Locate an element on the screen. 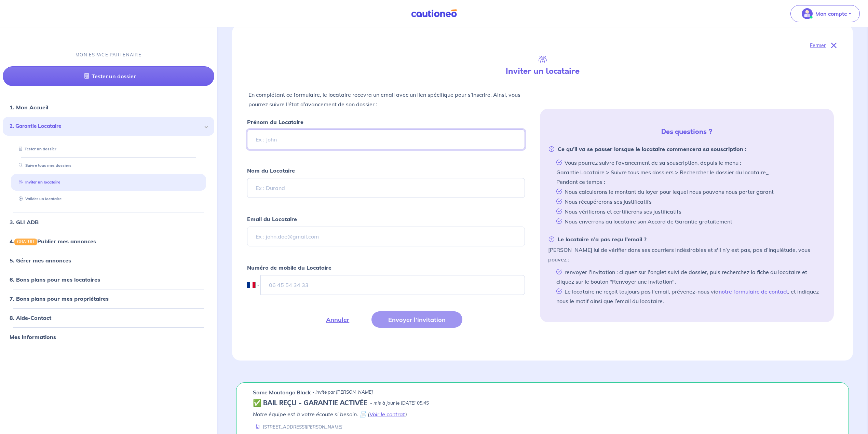  p: Mon compte is located at coordinates (831, 13).